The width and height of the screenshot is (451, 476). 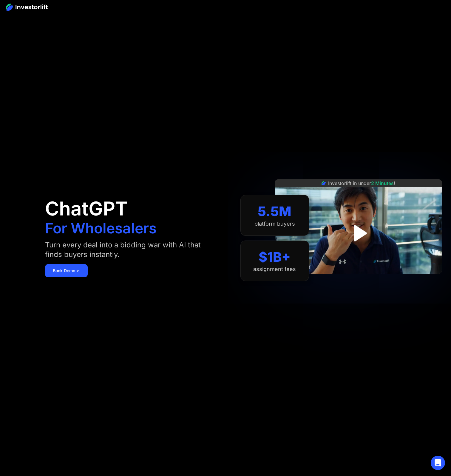 What do you see at coordinates (274, 224) in the screenshot?
I see `div: platform buyers` at bounding box center [274, 224].